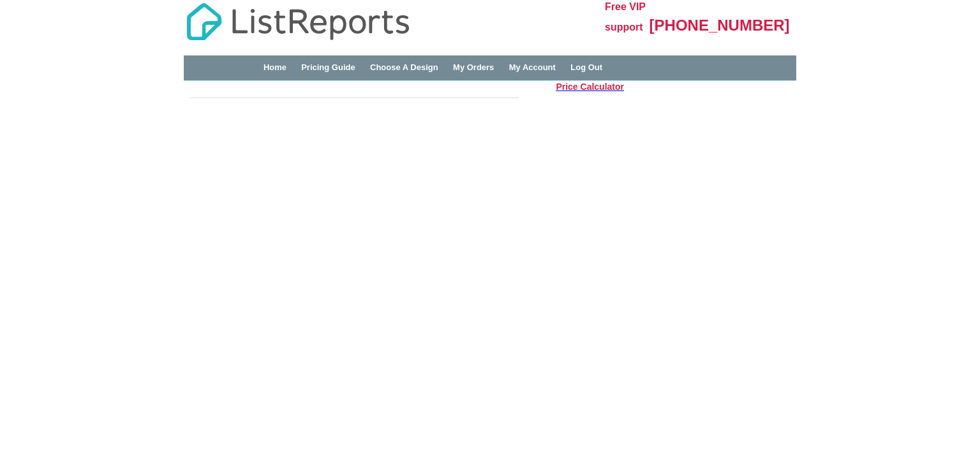 Image resolution: width=980 pixels, height=450 pixels. Describe the element at coordinates (625, 16) in the screenshot. I see `span: Free VIP support` at that location.